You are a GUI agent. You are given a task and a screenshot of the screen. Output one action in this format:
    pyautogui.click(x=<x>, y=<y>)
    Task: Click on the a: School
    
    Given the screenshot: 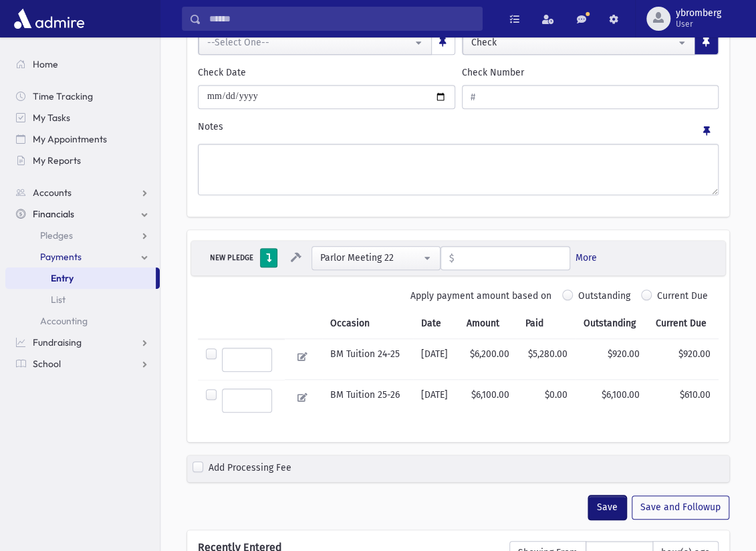 What is the action you would take?
    pyautogui.click(x=82, y=364)
    